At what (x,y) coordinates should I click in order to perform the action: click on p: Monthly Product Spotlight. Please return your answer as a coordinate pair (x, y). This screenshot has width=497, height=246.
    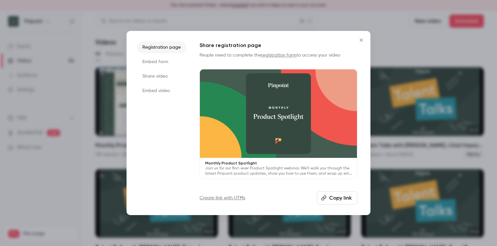
    Looking at the image, I should click on (278, 163).